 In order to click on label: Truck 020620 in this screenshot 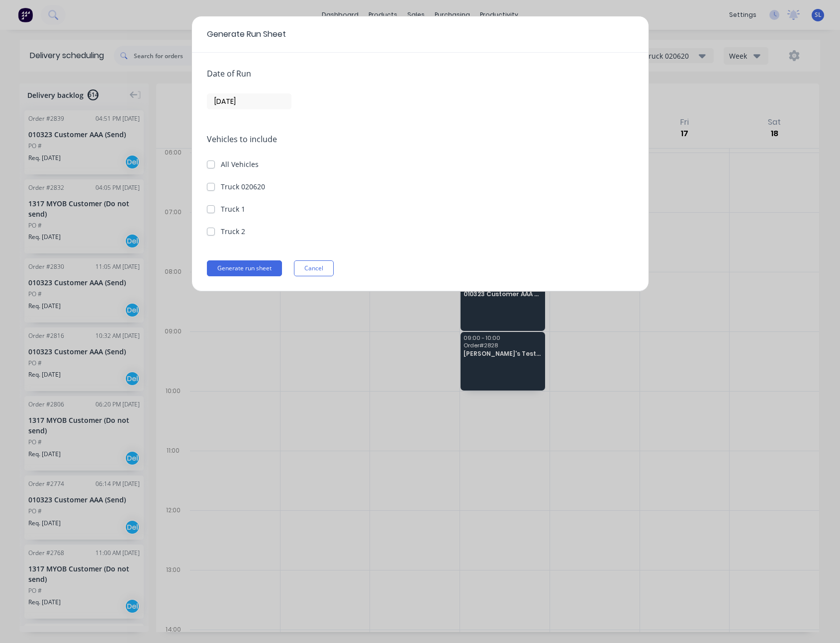, I will do `click(243, 186)`.